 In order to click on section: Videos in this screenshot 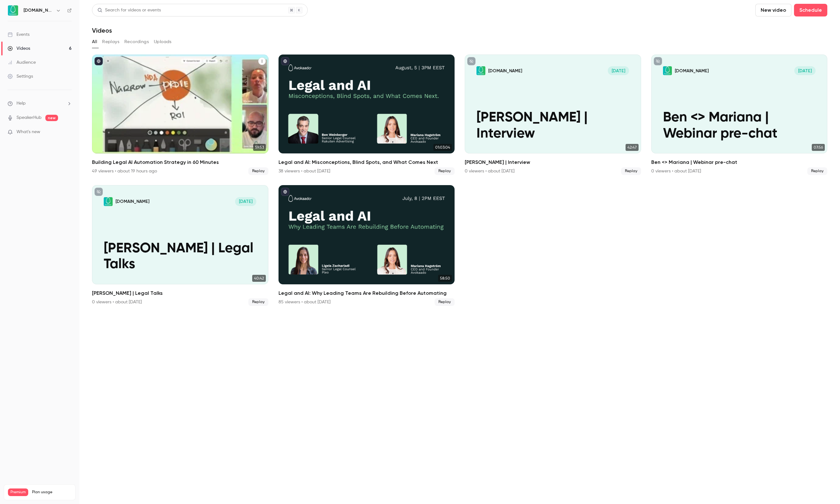, I will do `click(459, 252)`.